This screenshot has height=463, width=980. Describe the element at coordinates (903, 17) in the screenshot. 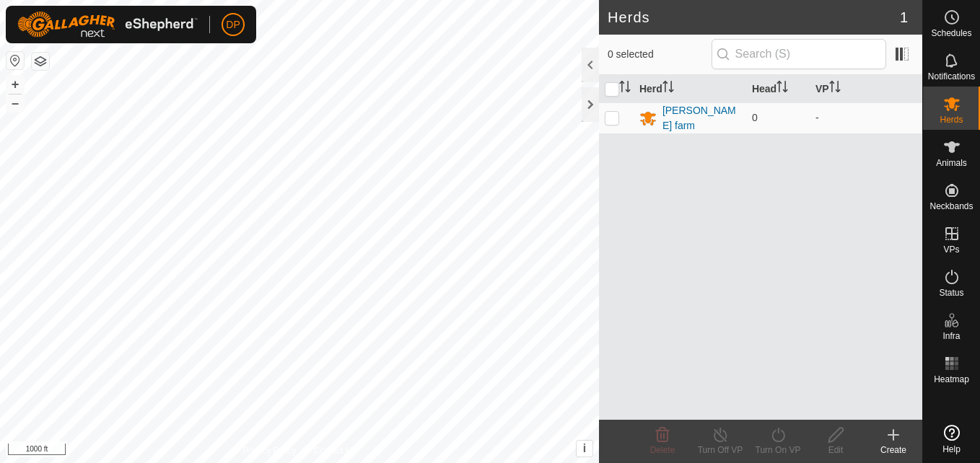

I see `span: 1` at that location.